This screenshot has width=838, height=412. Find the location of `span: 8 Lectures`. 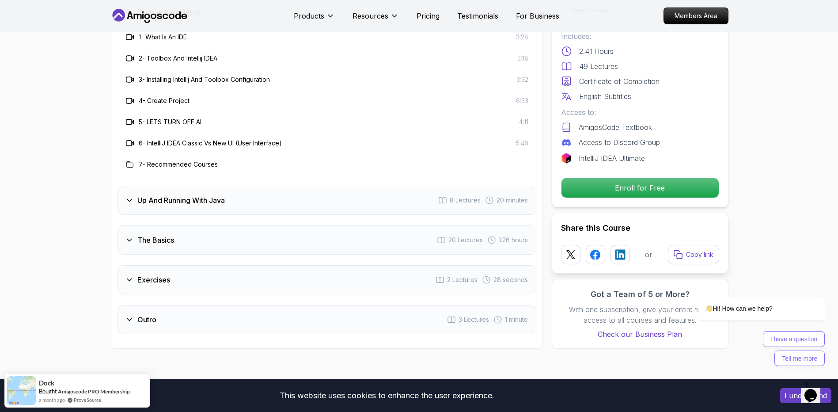

span: 8 Lectures is located at coordinates (465, 200).